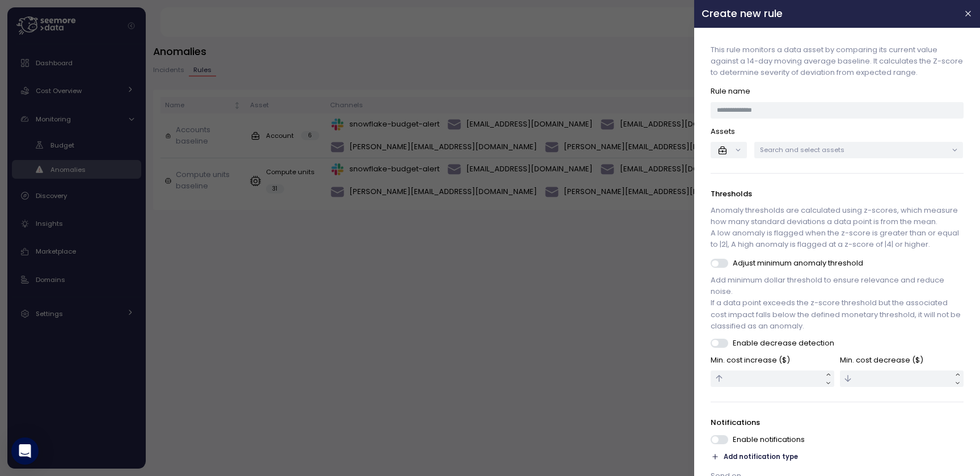  I want to click on p: Rule name, so click(837, 91).